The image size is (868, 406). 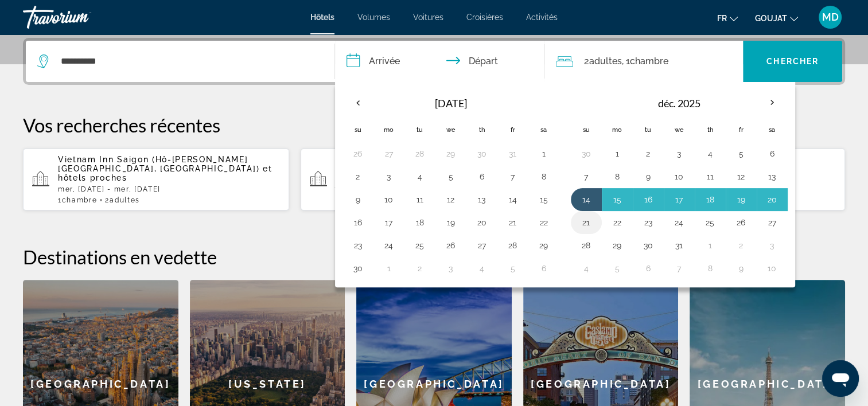 I want to click on button: Jour 24, so click(x=679, y=223).